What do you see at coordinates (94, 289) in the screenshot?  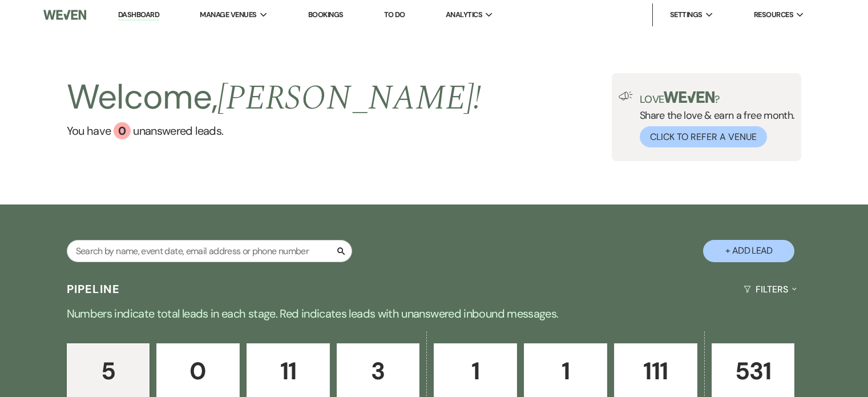 I see `h3: Pipeline` at bounding box center [94, 289].